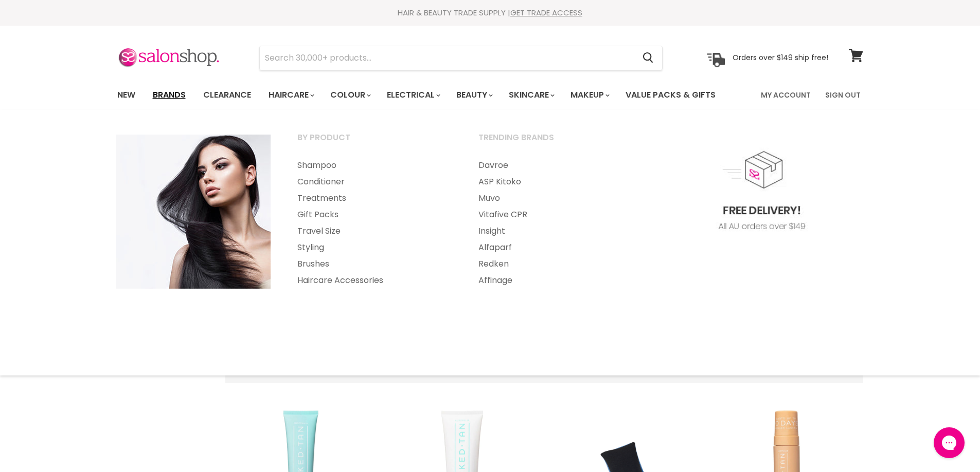  What do you see at coordinates (374, 231) in the screenshot?
I see `a: Travel Size` at bounding box center [374, 231].